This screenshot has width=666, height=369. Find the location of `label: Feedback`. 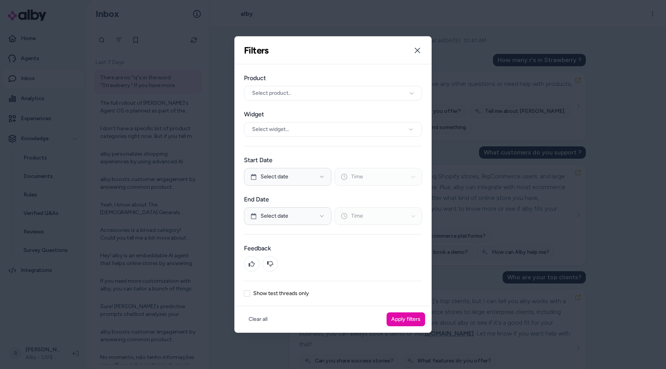

label: Feedback is located at coordinates (333, 249).